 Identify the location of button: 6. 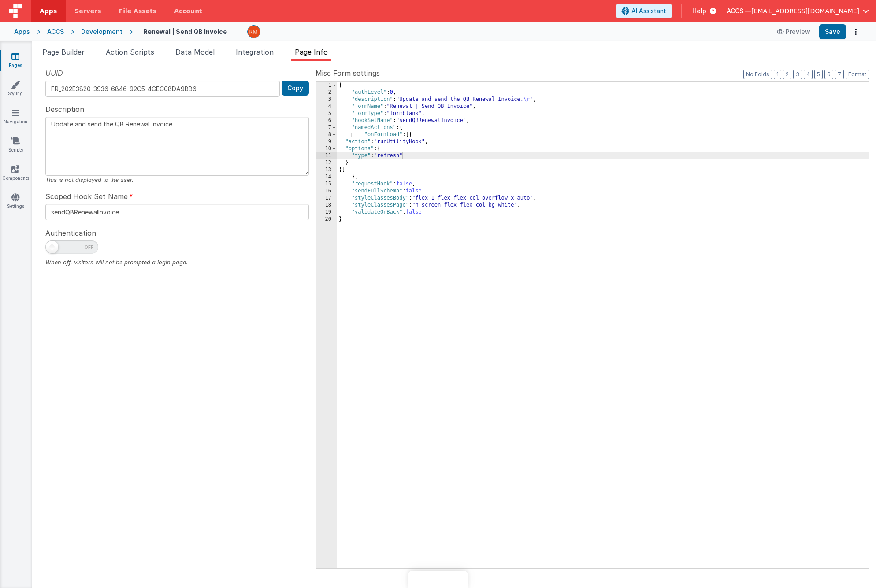
(829, 74).